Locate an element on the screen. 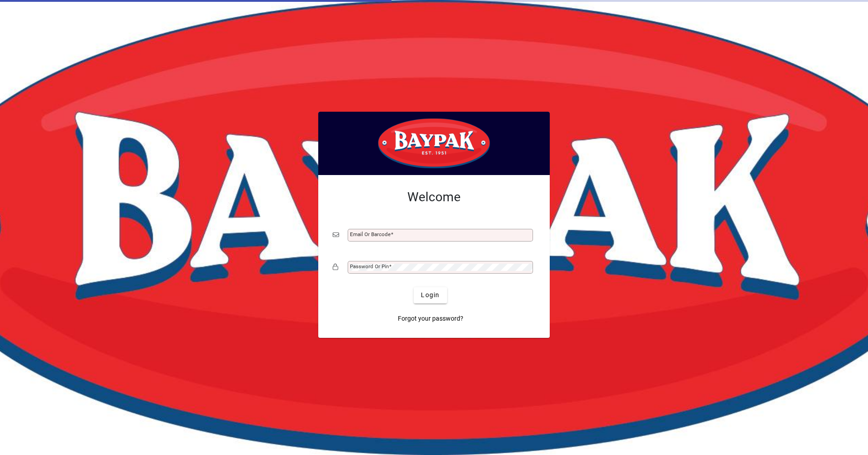  button: Login is located at coordinates (430, 295).